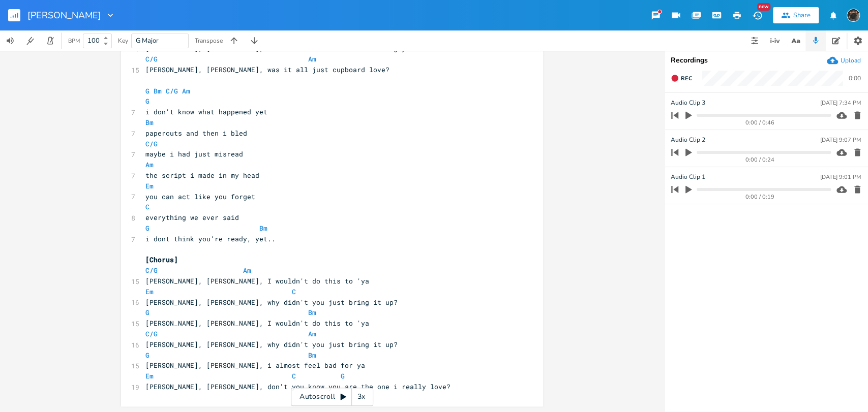 The height and width of the screenshot is (412, 868). Describe the element at coordinates (766, 61) in the screenshot. I see `div: Recordings` at that location.